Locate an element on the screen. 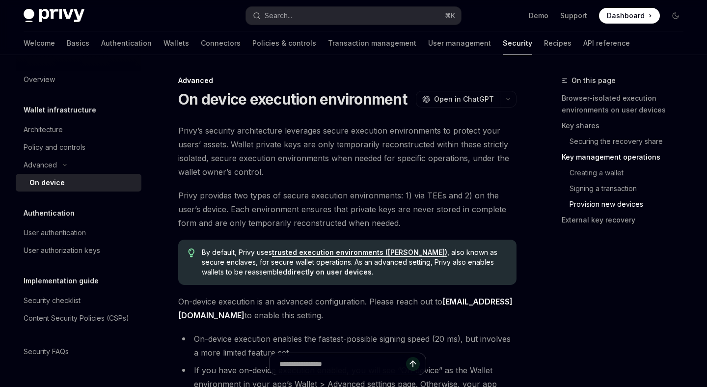 The width and height of the screenshot is (707, 387). a: Dashboard is located at coordinates (630, 16).